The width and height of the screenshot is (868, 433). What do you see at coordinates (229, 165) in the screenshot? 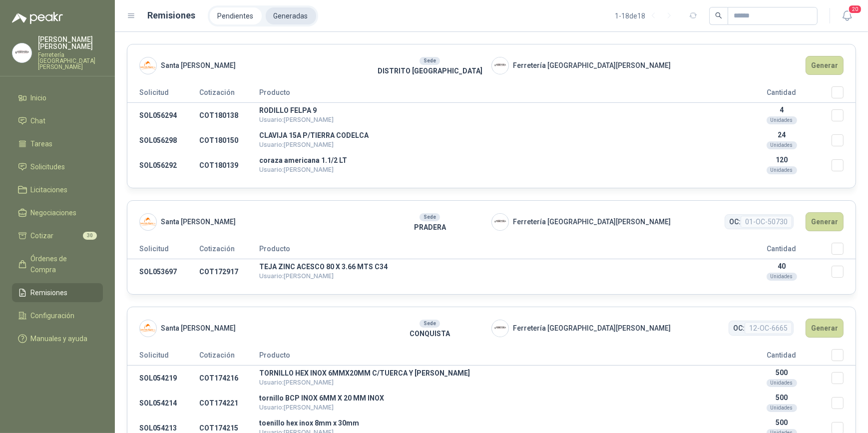
I see `td: COT180139` at bounding box center [229, 165].